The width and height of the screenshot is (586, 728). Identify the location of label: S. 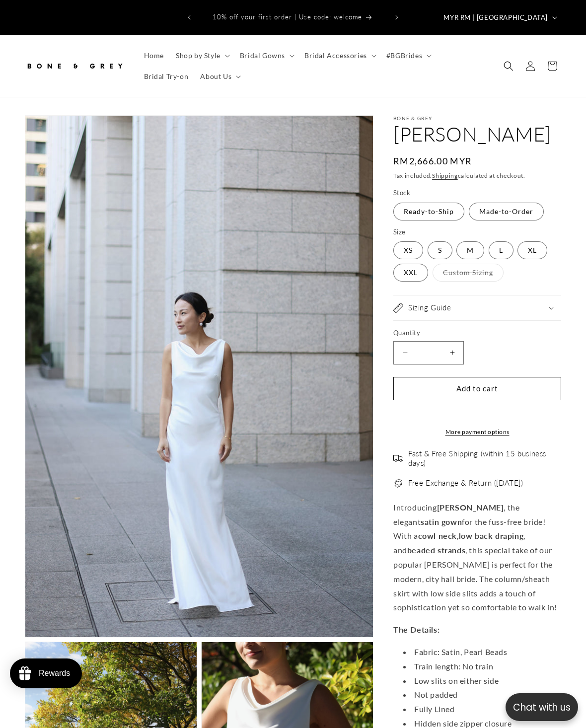
(440, 251).